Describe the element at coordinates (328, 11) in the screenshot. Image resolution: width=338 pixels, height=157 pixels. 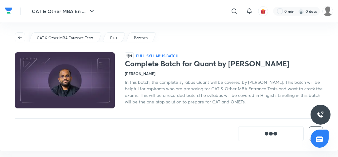
I see `img: Srinjoy Niyogi` at that location.